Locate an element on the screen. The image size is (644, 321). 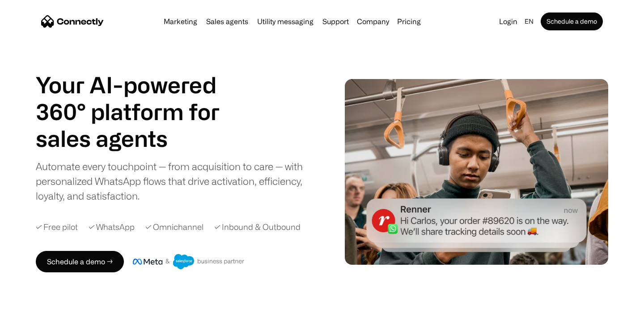
h1: Your AI-powered 360° platform for is located at coordinates (138, 98).